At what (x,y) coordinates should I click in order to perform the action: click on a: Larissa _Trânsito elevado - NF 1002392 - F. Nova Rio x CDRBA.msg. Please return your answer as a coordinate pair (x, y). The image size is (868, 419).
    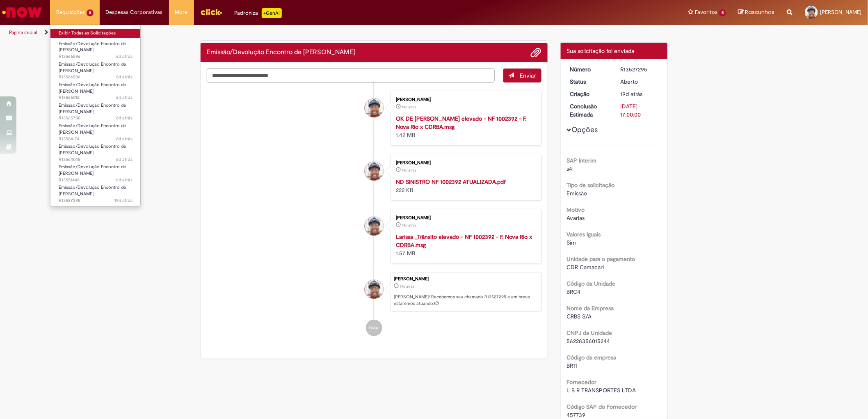
    Looking at the image, I should click on (464, 241).